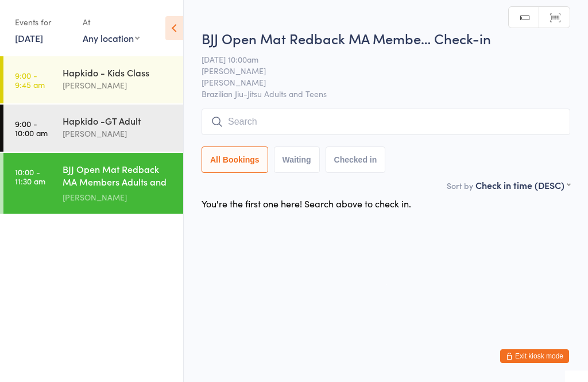 This screenshot has width=588, height=382. I want to click on div: BJJ Open Mat Redback MA Members Adults and Kids, so click(118, 177).